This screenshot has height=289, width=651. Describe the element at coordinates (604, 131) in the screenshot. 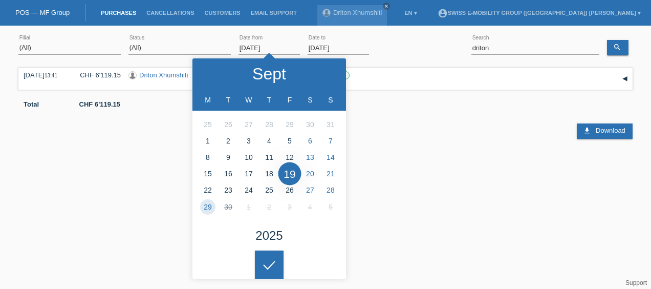

I see `a: download Download` at that location.